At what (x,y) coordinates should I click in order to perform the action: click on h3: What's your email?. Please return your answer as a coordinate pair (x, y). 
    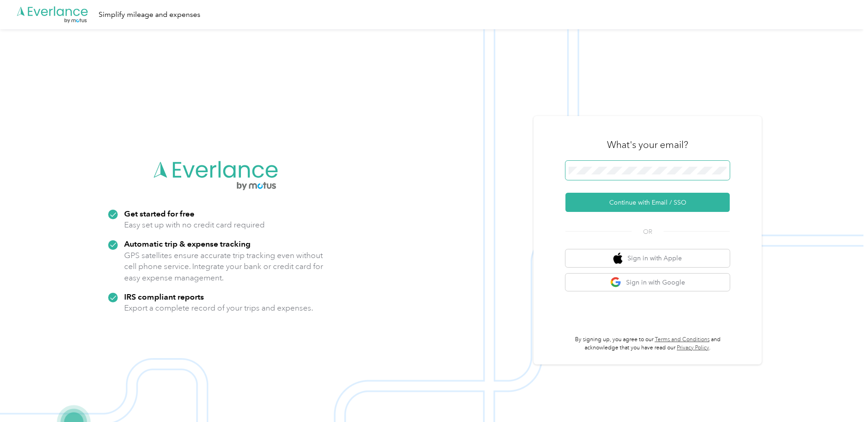
    Looking at the image, I should click on (648, 145).